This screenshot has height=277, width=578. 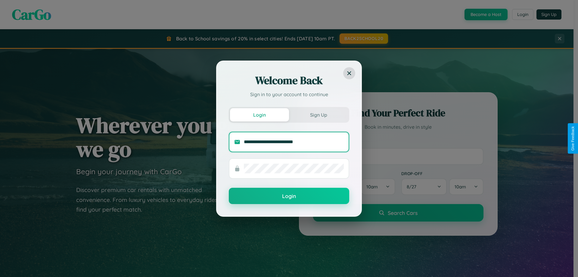 What do you see at coordinates (319, 115) in the screenshot?
I see `button: Sign Up` at bounding box center [319, 115].